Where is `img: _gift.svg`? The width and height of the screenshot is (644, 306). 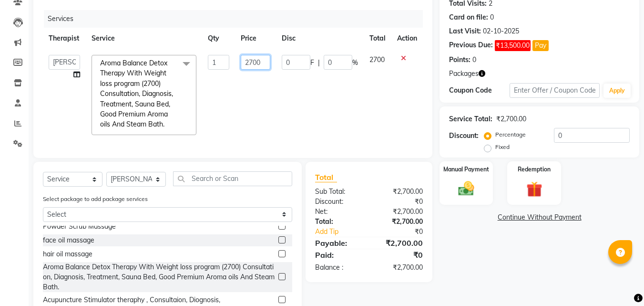 img: _gift.svg is located at coordinates (535, 189).